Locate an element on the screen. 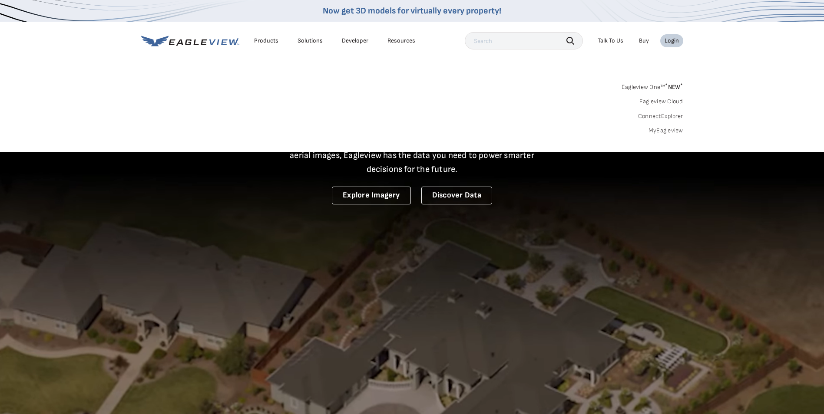 The width and height of the screenshot is (824, 414). div: Products is located at coordinates (266, 41).